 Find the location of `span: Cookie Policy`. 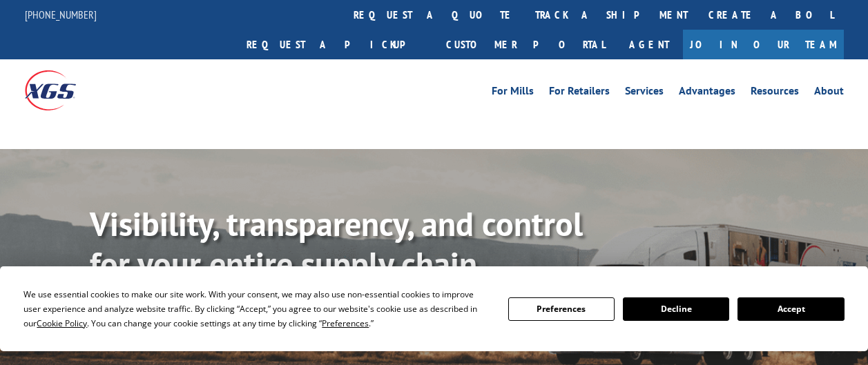

span: Cookie Policy is located at coordinates (62, 323).